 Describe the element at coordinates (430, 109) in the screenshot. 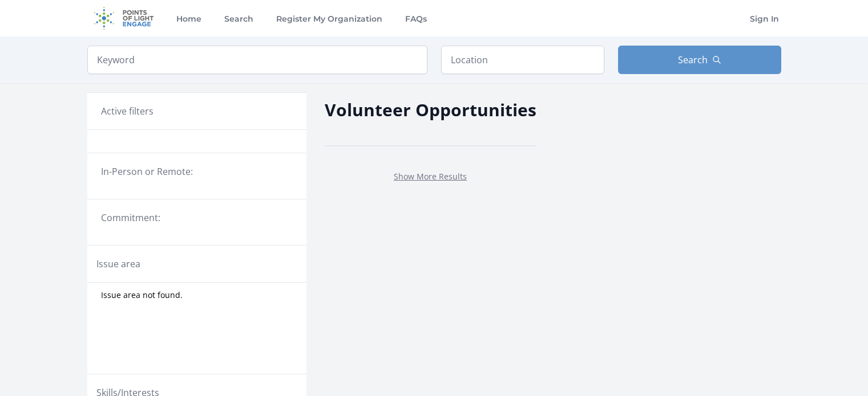

I see `h2: Volunteer Opportunities` at that location.